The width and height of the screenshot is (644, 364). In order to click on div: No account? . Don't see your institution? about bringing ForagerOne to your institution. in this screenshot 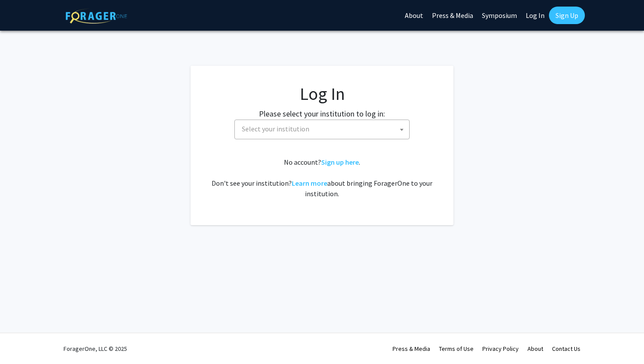, I will do `click(322, 178)`.